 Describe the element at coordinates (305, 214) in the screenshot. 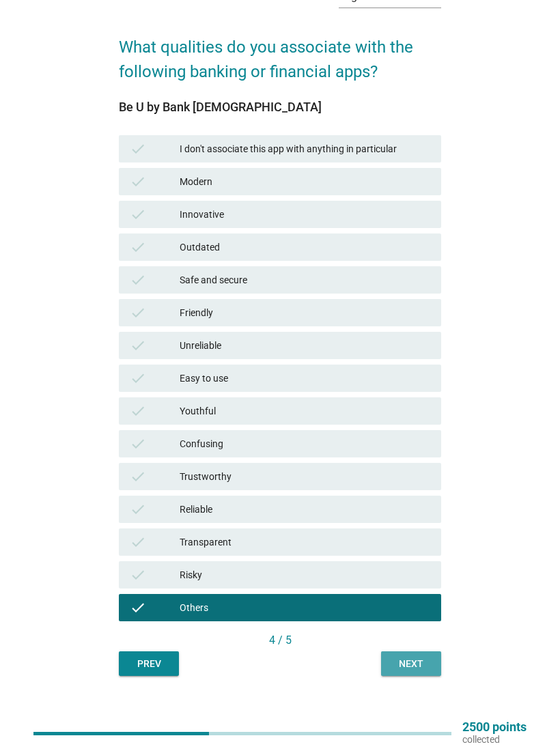

I see `div: Innovative` at that location.